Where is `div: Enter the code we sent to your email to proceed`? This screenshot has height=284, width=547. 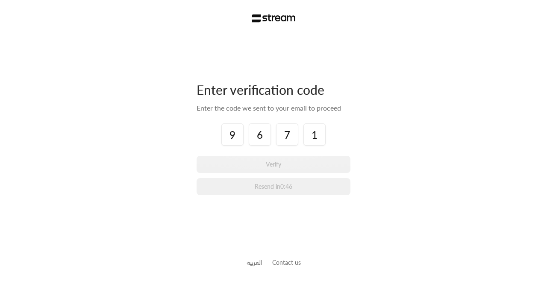
div: Enter the code we sent to your email to proceed is located at coordinates (273, 108).